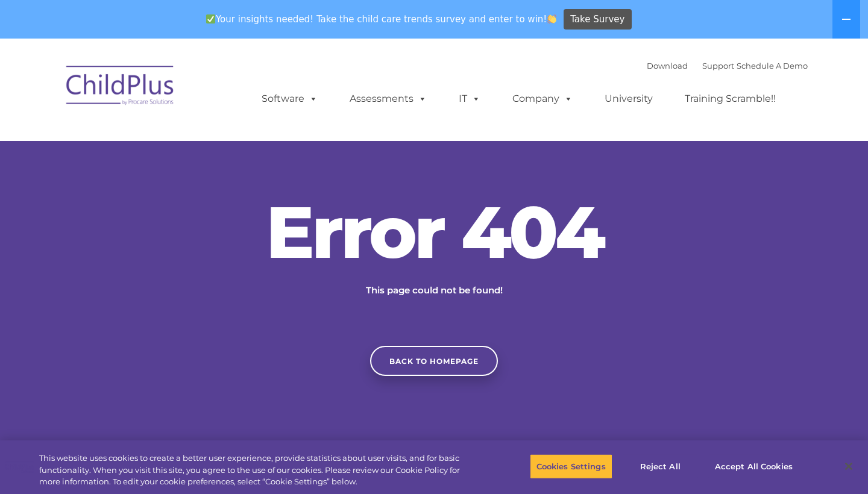 This screenshot has width=868, height=494. I want to click on a: Take Survey, so click(597, 19).